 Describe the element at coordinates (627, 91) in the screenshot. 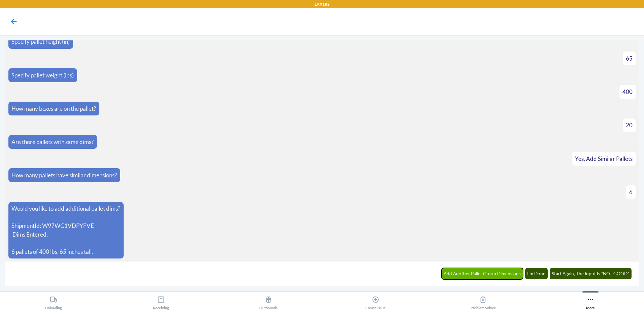

I see `span: 400` at that location.